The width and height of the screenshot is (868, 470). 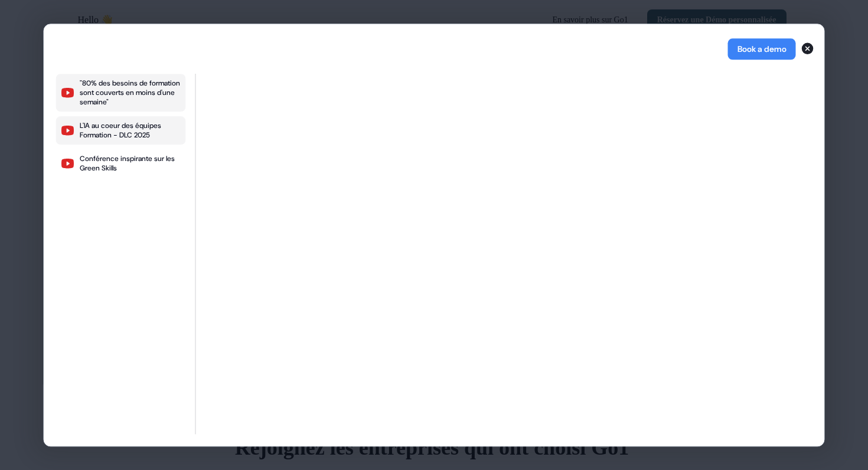 I want to click on div: L'IA au coeur des équipes Formation - DLC 2025, so click(x=130, y=130).